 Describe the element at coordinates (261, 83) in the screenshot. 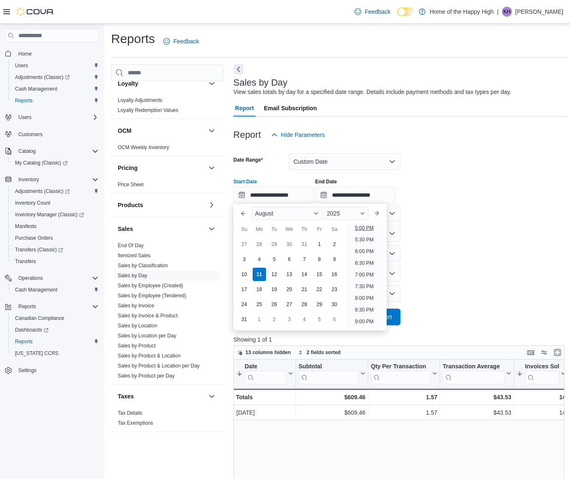

I see `h3: Sales by Day` at that location.